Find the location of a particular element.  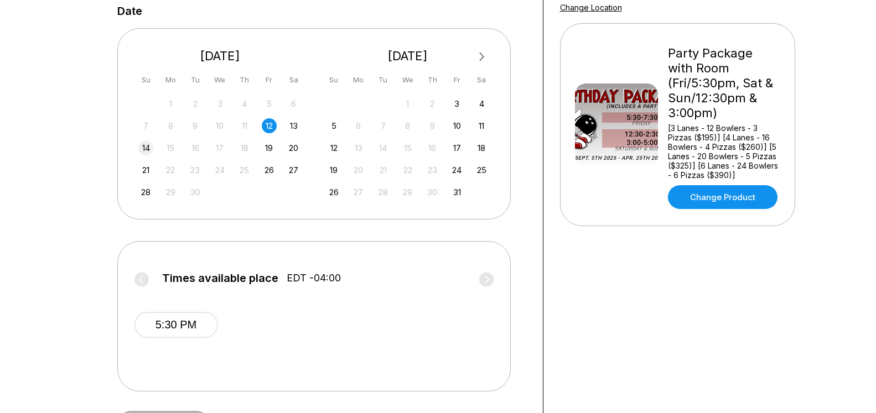

div: Not available Monday, September 29th, 2025 is located at coordinates (170, 192).